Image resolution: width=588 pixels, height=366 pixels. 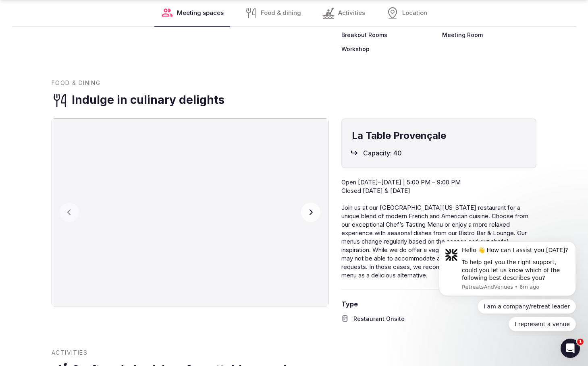 I want to click on span: Location, so click(x=415, y=13).